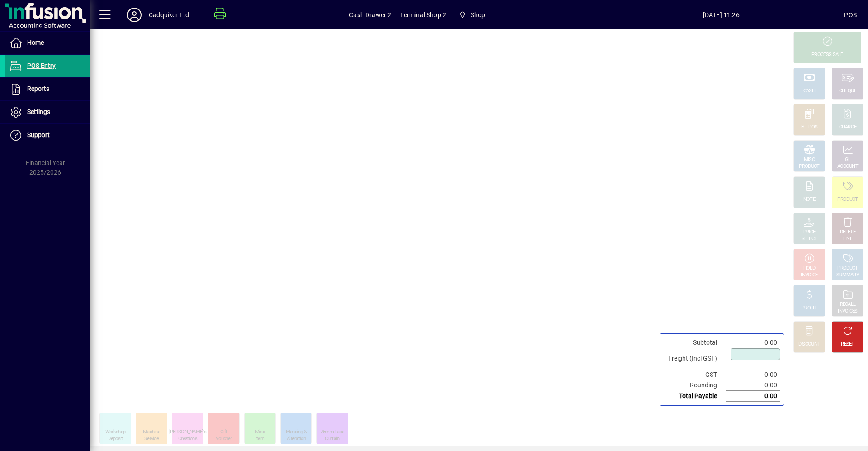 This screenshot has width=868, height=451. Describe the element at coordinates (850, 15) in the screenshot. I see `div: POS` at that location.